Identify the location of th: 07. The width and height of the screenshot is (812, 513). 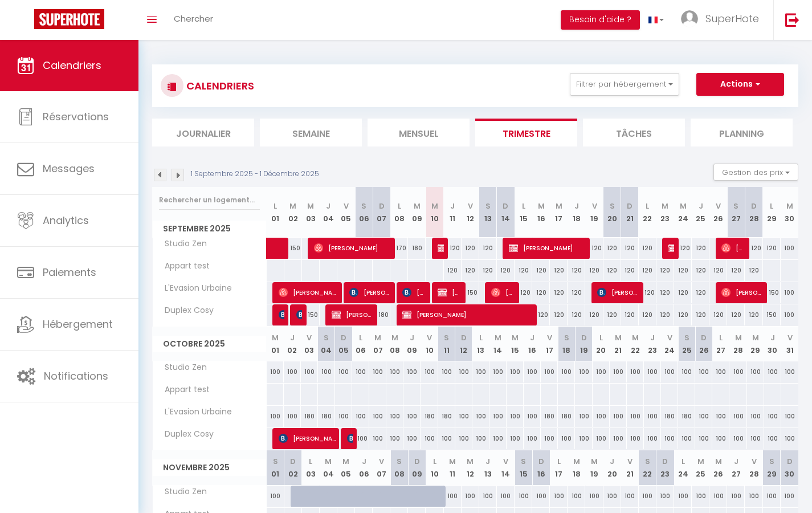
(381, 212).